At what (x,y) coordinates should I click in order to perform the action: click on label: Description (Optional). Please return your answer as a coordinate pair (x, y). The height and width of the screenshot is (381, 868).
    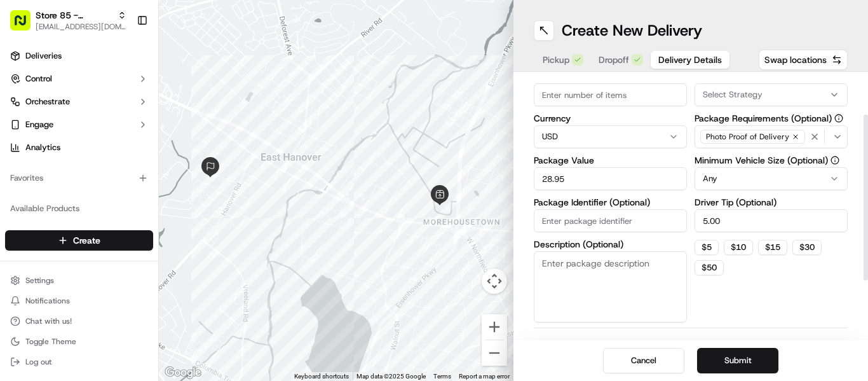
    Looking at the image, I should click on (610, 244).